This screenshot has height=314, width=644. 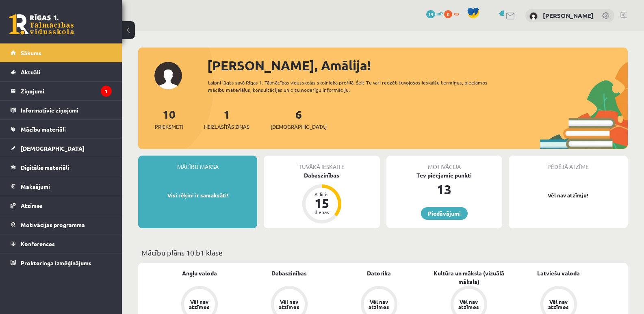 What do you see at coordinates (61, 110) in the screenshot?
I see `a: Informatīvie ziņojumi` at bounding box center [61, 110].